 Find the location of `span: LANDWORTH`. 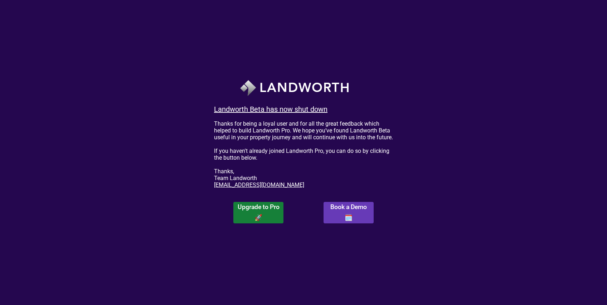

span: LANDWORTH is located at coordinates (314, 88).